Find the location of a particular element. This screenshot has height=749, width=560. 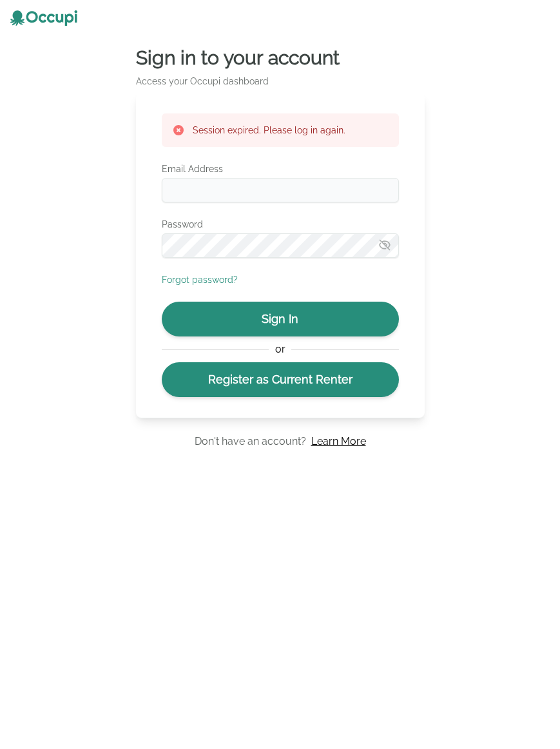

a: Register as Current Renter is located at coordinates (280, 380).